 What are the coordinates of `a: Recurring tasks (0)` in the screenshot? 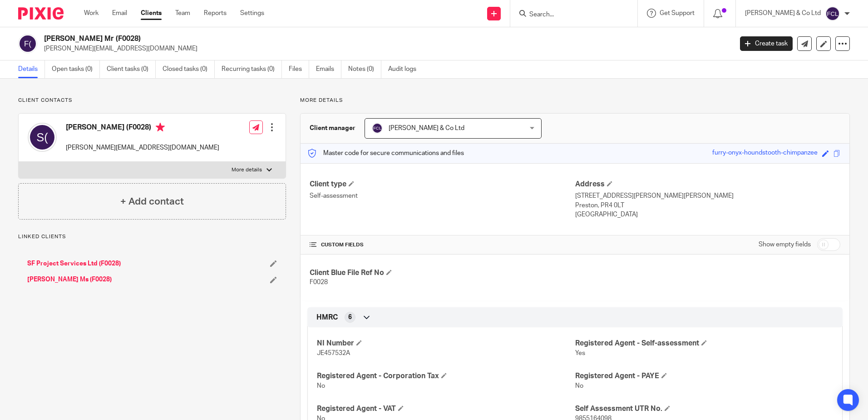 It's located at (252, 69).